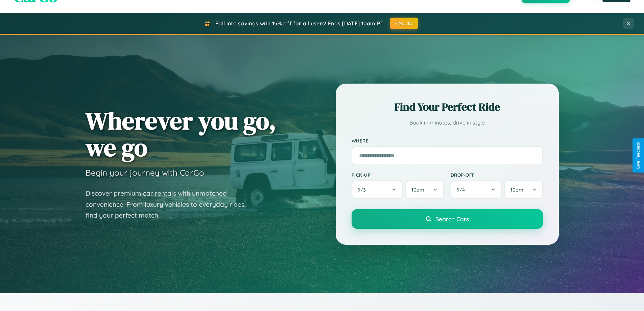 Image resolution: width=644 pixels, height=311 pixels. I want to click on label: Pick-up, so click(398, 174).